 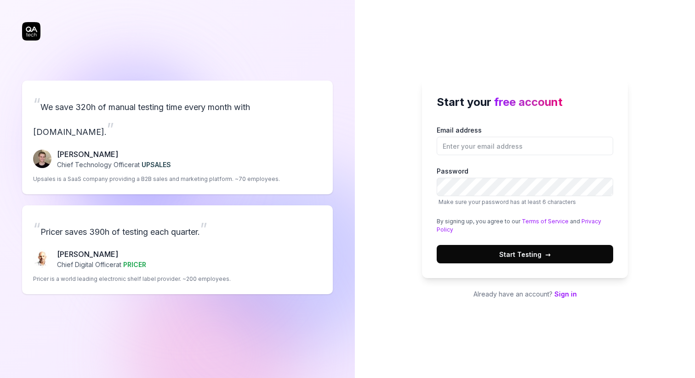 What do you see at coordinates (525, 187) in the screenshot?
I see `input: PasswordMake sure your password has at least 6 characters` at bounding box center [525, 187].